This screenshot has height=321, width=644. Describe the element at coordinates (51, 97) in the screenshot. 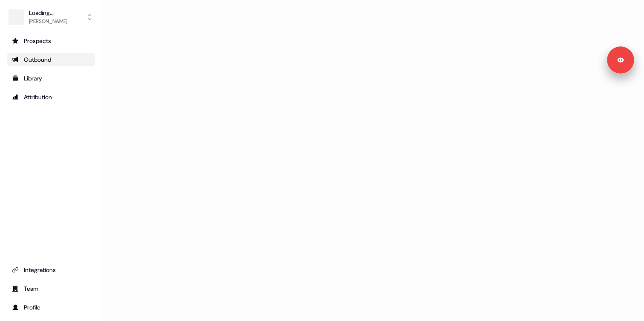

I see `div: Attribution` at that location.